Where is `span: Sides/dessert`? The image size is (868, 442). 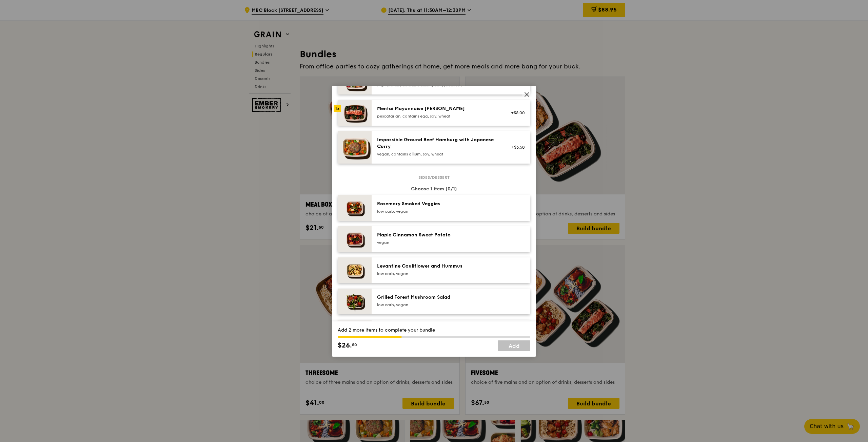 span: Sides/dessert is located at coordinates (434, 178).